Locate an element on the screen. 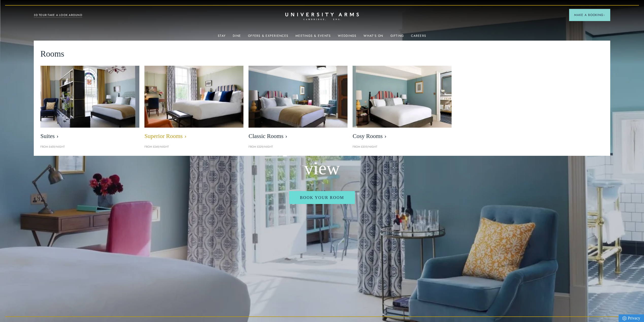  a: image-7eccef6fe4fe90343db89eb79f703814c40db8b4-400x250-jpg Classic Rooms is located at coordinates (298, 104).